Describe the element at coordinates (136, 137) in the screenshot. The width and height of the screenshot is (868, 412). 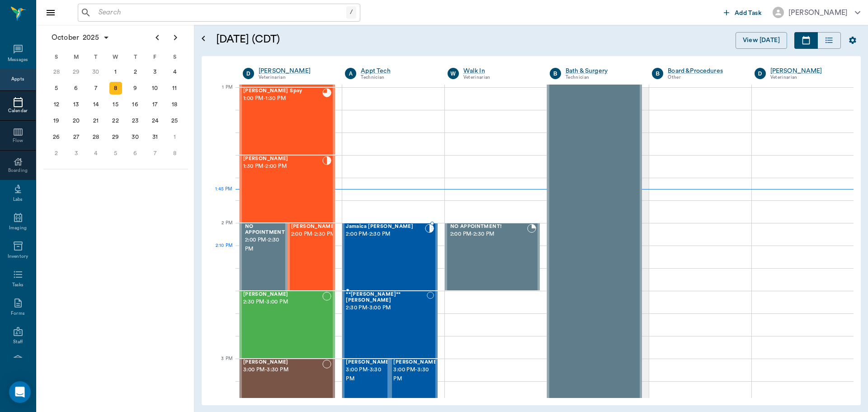
I see `div: Thursday, October 30, 2025` at that location.